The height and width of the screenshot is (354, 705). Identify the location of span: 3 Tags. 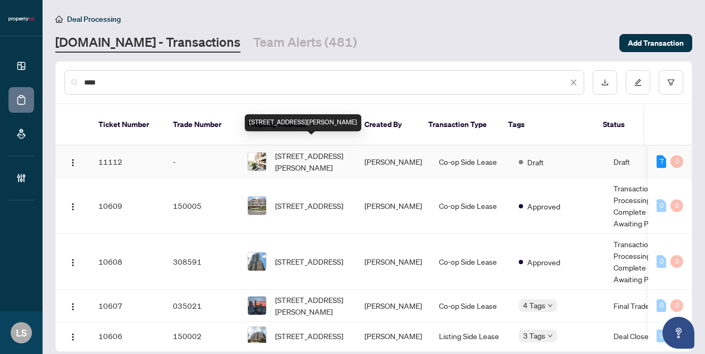
(534, 336).